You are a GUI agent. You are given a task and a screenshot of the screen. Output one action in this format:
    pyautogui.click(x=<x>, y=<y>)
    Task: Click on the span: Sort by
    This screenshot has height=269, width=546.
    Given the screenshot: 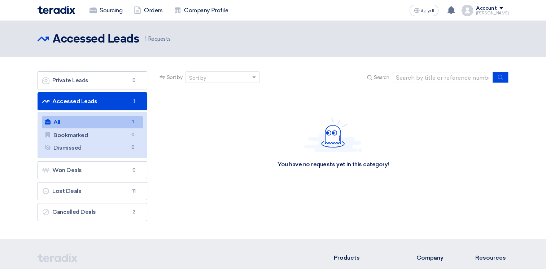 What is the action you would take?
    pyautogui.click(x=175, y=77)
    